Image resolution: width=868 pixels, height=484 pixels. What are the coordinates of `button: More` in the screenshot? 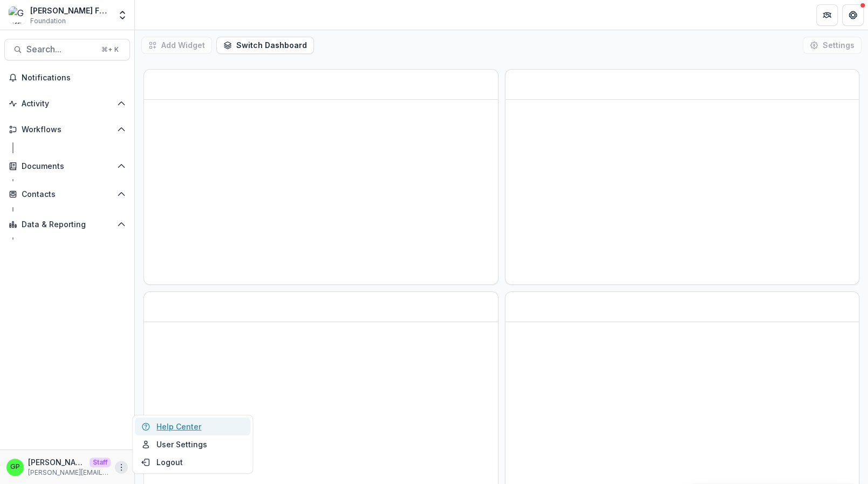 It's located at (122, 467).